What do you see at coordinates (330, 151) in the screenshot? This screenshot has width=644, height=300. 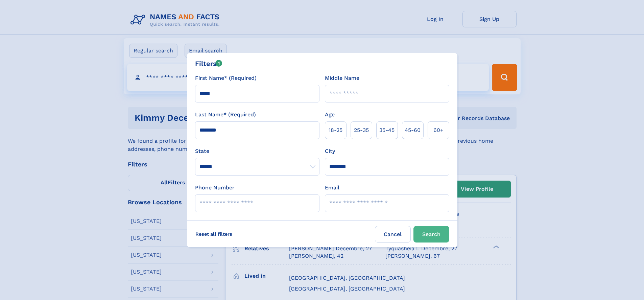 I see `label: City` at bounding box center [330, 151].